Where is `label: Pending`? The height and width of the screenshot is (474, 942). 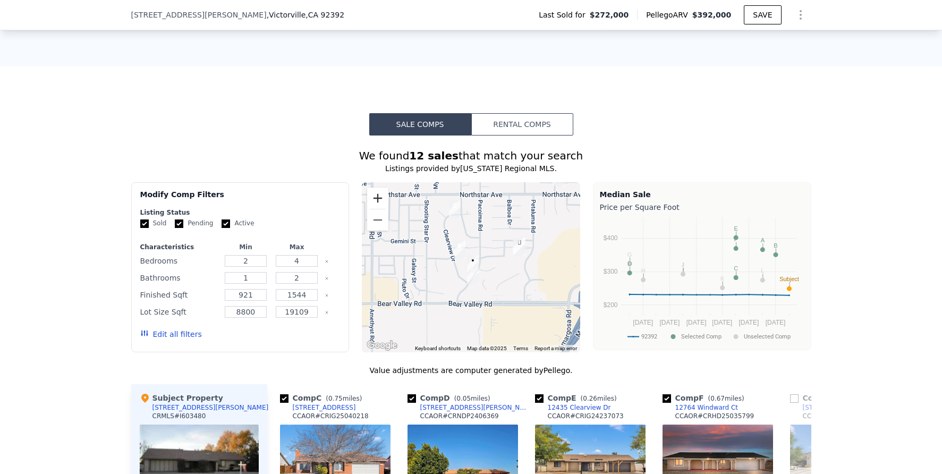 label: Pending is located at coordinates (194, 223).